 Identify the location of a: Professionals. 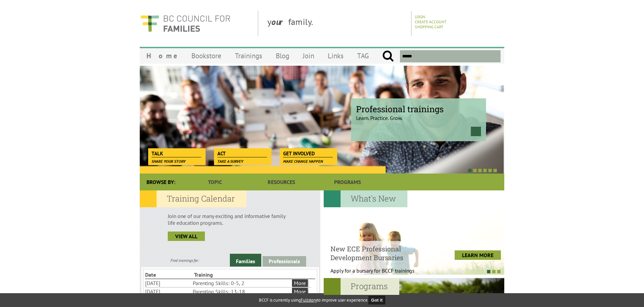
(284, 261).